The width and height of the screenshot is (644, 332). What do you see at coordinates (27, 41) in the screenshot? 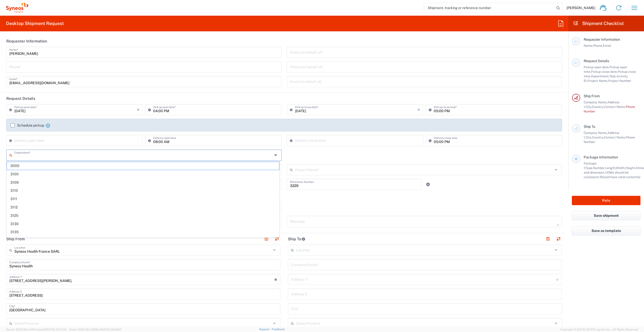
I see `h2: Requester Information` at bounding box center [27, 41].